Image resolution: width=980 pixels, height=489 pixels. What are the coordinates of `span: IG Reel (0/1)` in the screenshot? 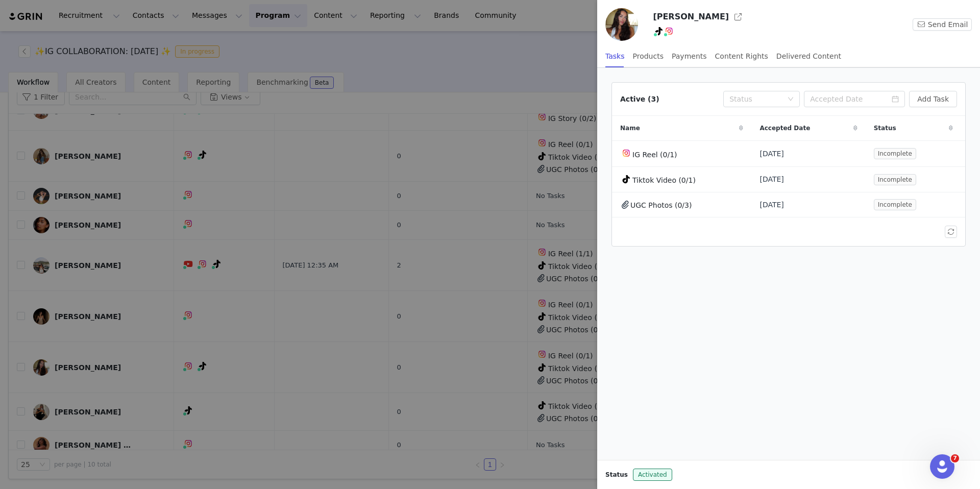 It's located at (655, 155).